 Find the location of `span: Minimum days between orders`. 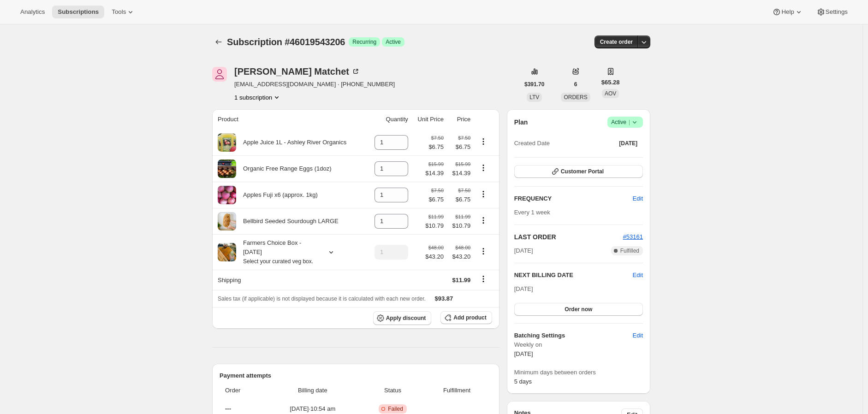

span: Minimum days between orders is located at coordinates (578, 373).